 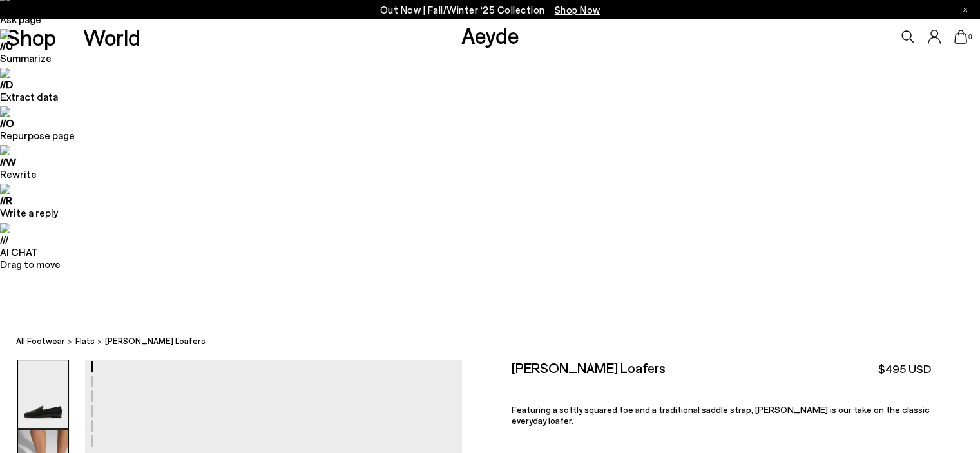 I want to click on span: $495 USD, so click(x=905, y=368).